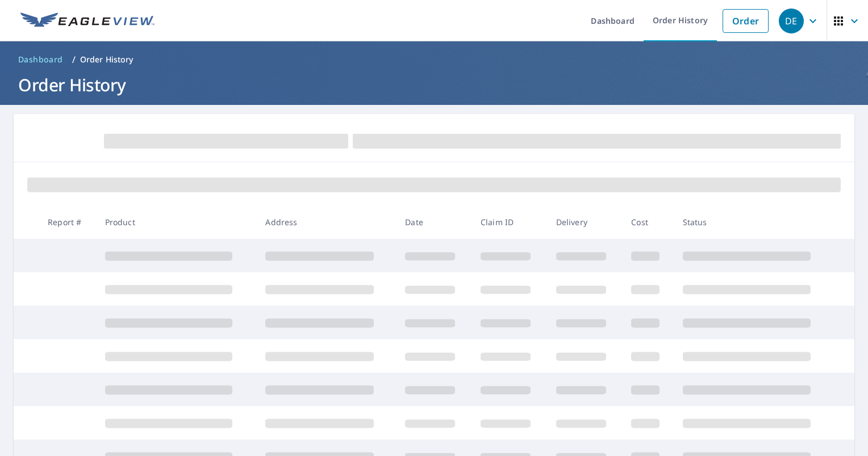  Describe the element at coordinates (433, 222) in the screenshot. I see `th: Date` at that location.